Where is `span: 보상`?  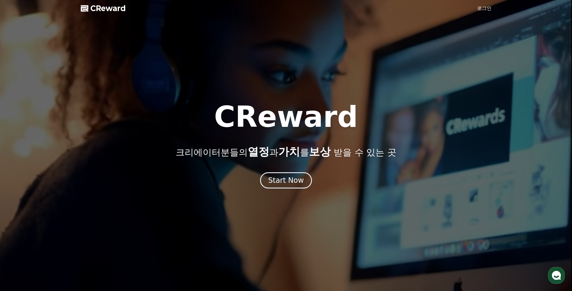 span: 보상 is located at coordinates (320, 151).